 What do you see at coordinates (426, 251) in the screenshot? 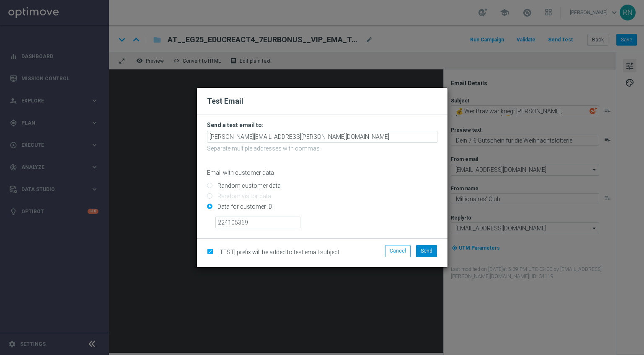
I see `button: Send` at bounding box center [426, 251].